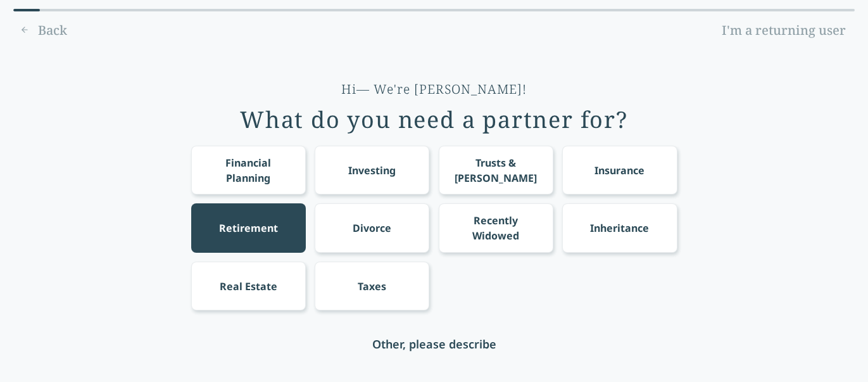 The width and height of the screenshot is (868, 382). I want to click on div: Inheritance, so click(619, 228).